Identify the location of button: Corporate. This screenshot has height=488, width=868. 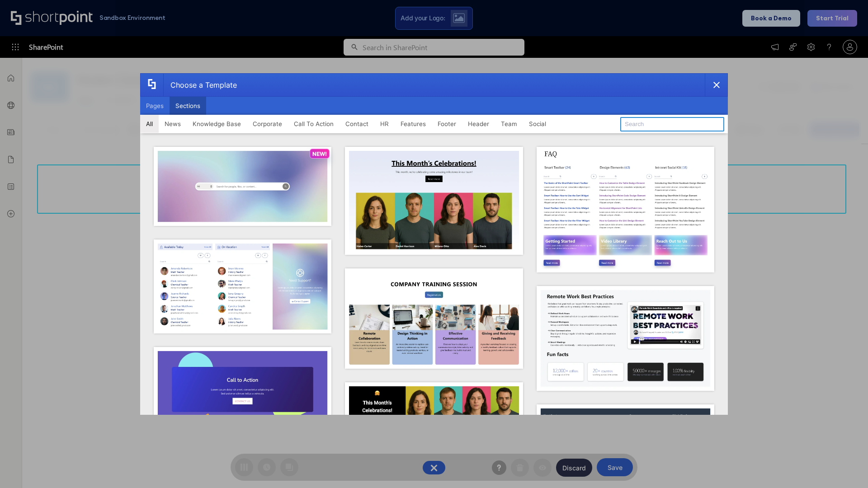
(267, 124).